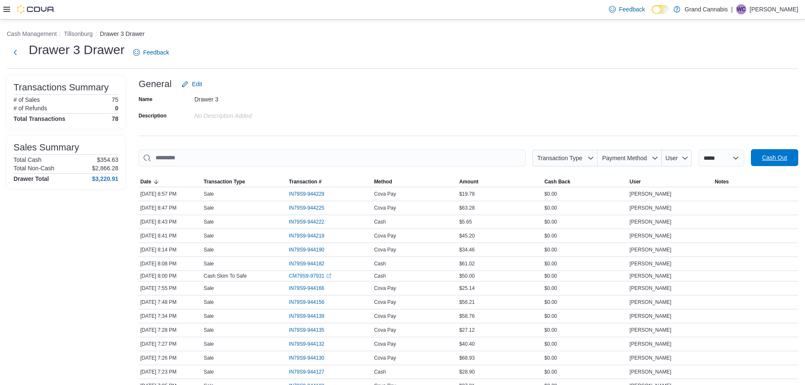 The image size is (805, 385). What do you see at coordinates (151, 52) in the screenshot?
I see `a: Feedback` at bounding box center [151, 52].